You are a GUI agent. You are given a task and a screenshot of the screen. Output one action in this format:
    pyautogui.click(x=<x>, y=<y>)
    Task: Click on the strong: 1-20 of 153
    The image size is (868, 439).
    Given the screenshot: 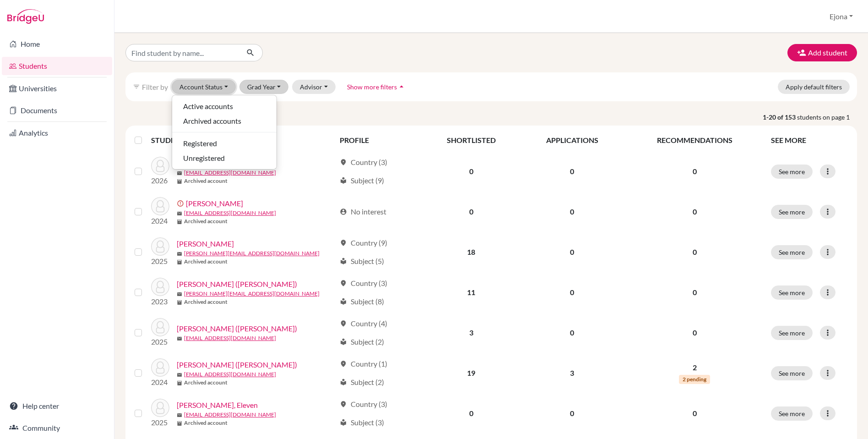 What is the action you would take?
    pyautogui.click(x=780, y=117)
    